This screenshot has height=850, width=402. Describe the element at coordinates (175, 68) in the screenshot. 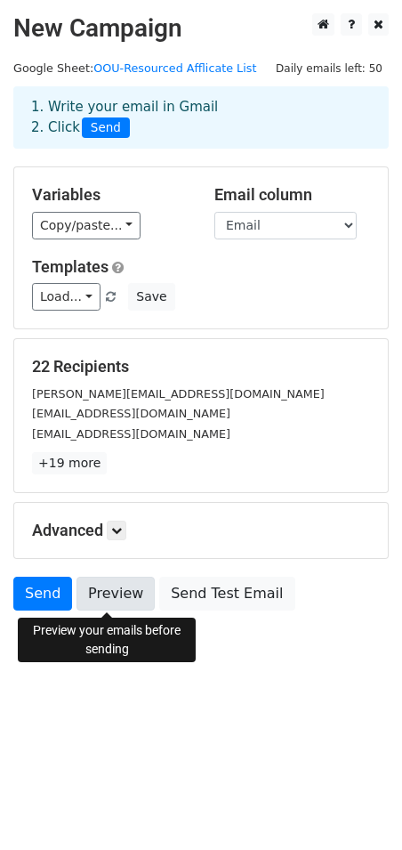

I see `a: OOU-Resourced Afflicate List` at that location.